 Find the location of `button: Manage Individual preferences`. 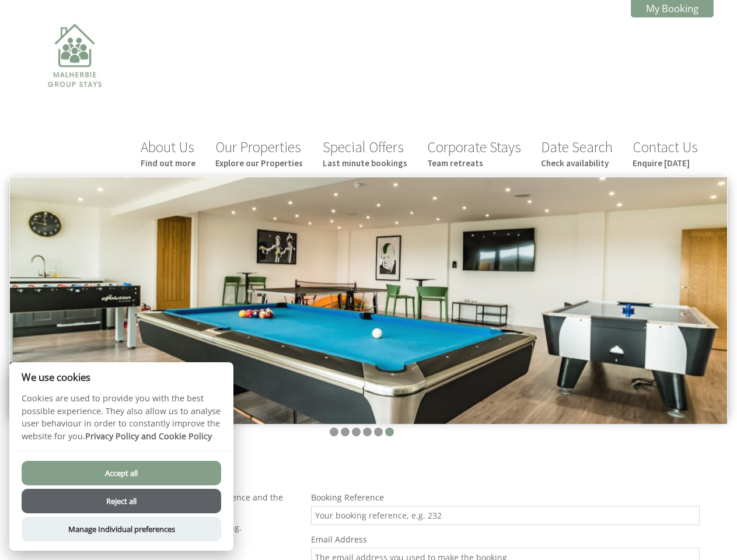

button: Manage Individual preferences is located at coordinates (122, 529).